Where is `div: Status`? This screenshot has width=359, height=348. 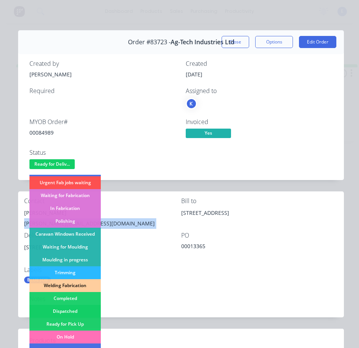
div: Status is located at coordinates (103, 152).